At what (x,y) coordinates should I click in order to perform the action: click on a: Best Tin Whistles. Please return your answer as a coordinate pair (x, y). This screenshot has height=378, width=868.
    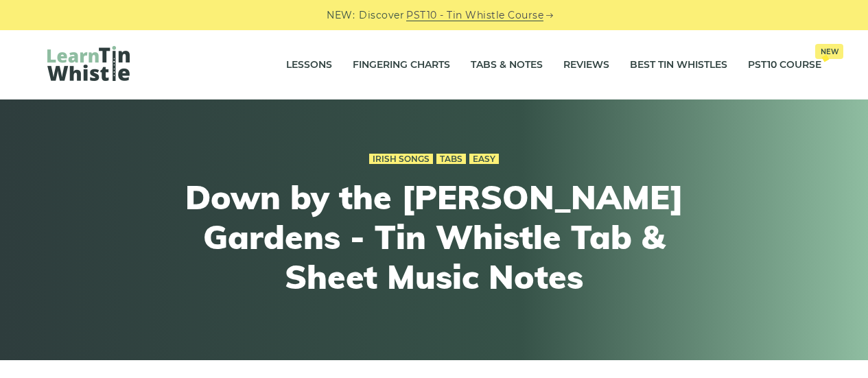
    Looking at the image, I should click on (678, 65).